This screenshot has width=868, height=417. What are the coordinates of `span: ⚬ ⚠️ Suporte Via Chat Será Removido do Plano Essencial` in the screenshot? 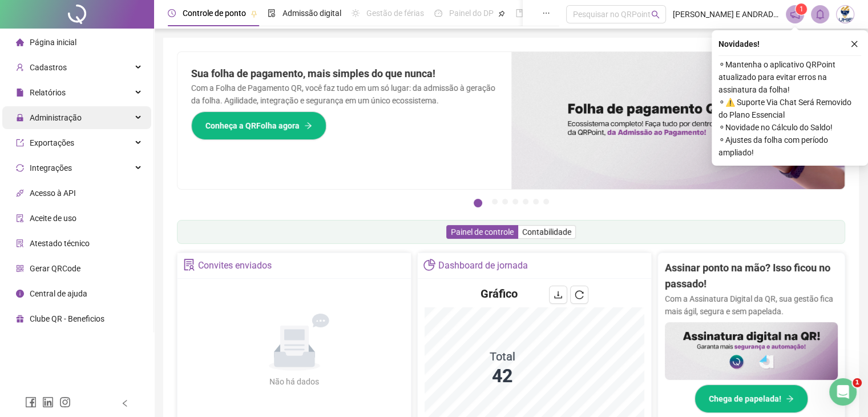 It's located at (790, 109).